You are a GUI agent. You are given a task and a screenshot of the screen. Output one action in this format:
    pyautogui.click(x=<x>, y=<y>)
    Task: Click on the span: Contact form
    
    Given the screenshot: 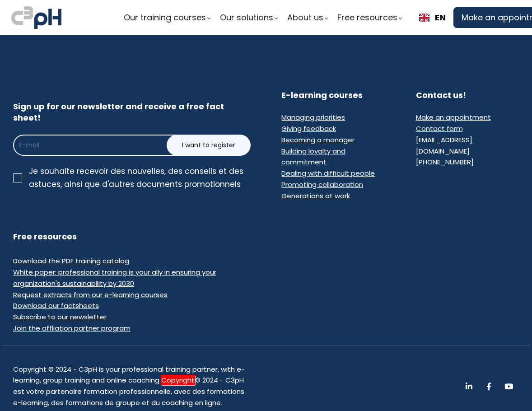 What is the action you would take?
    pyautogui.click(x=439, y=128)
    